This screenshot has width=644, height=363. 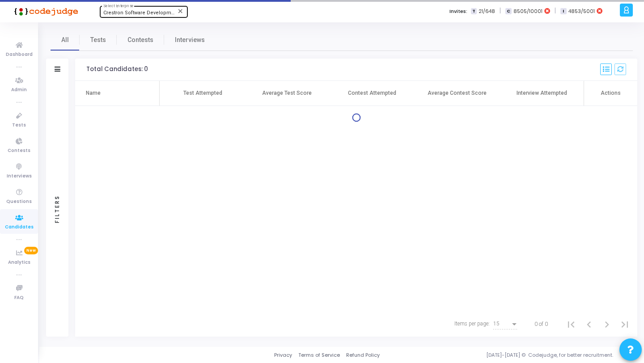 What do you see at coordinates (589, 324) in the screenshot?
I see `button: Previous page` at bounding box center [589, 324].